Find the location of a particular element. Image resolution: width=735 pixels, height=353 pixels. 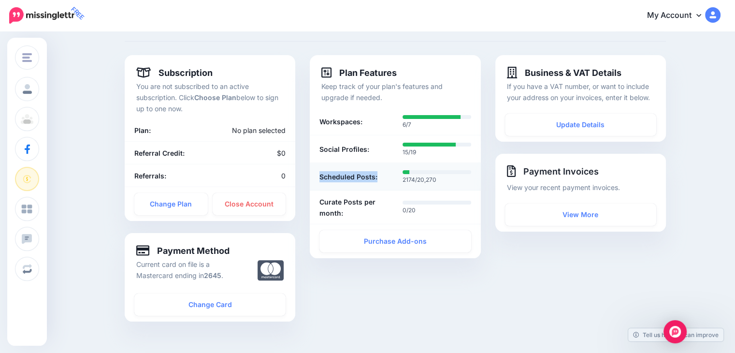

div: No plan selected is located at coordinates (237, 130).